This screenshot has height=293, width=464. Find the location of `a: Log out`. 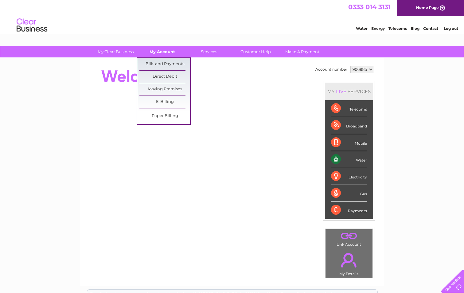

a: Log out is located at coordinates (451, 28).